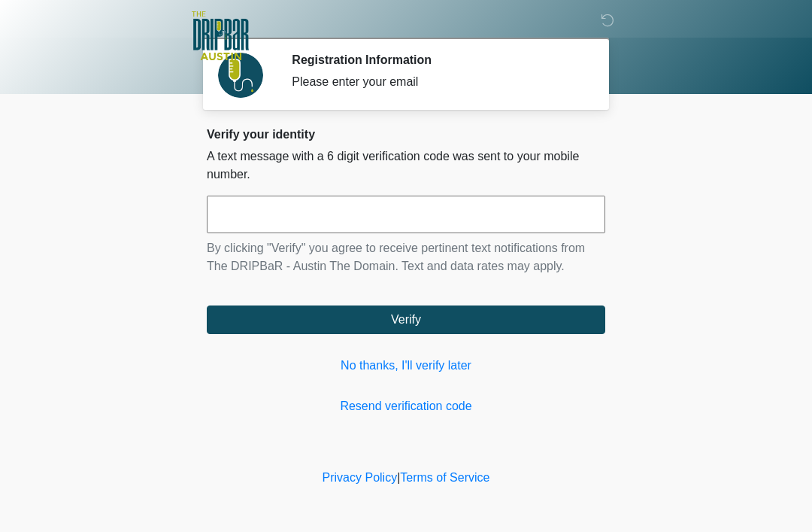 This screenshot has height=532, width=812. What do you see at coordinates (444, 477) in the screenshot?
I see `a: Terms of Service` at bounding box center [444, 477].